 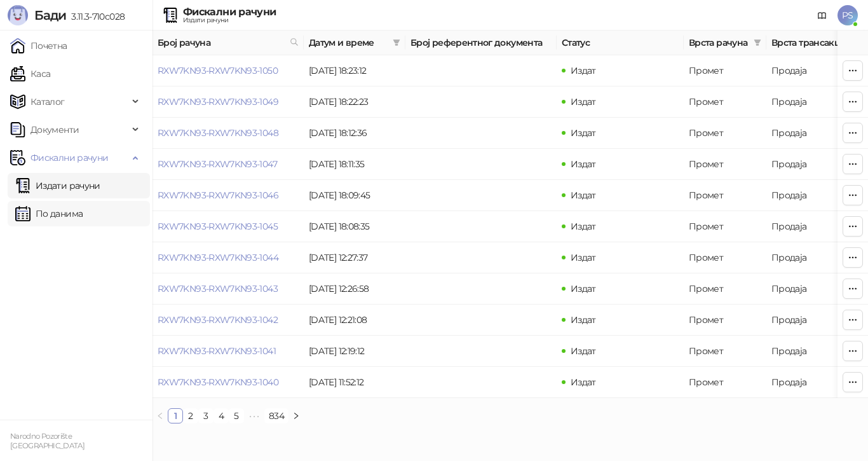 I want to click on td: RXW7KN93-RXW7KN93-1050, so click(x=228, y=71).